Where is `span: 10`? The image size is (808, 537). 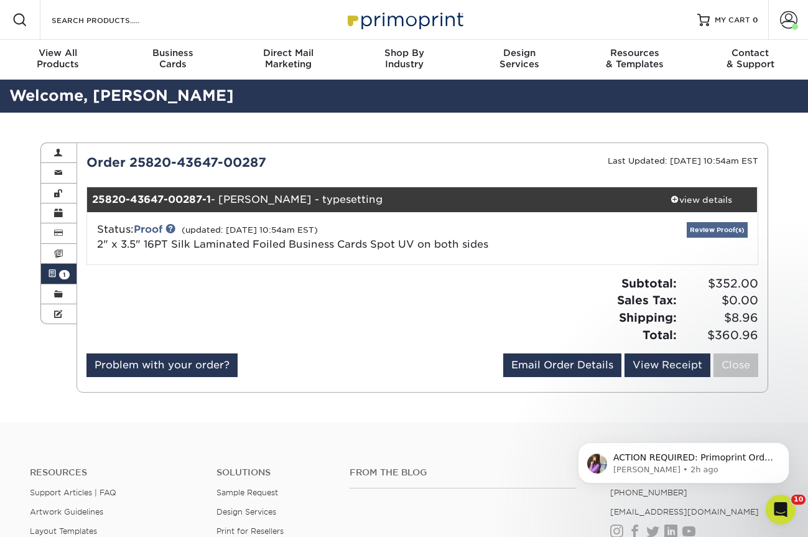 span: 10 is located at coordinates (798, 499).